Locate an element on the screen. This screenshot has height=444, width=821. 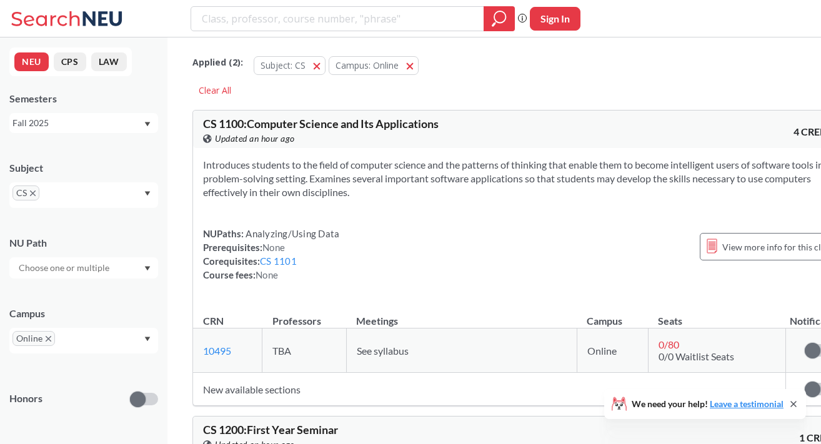
span: 0 / 80 is located at coordinates (669, 344).